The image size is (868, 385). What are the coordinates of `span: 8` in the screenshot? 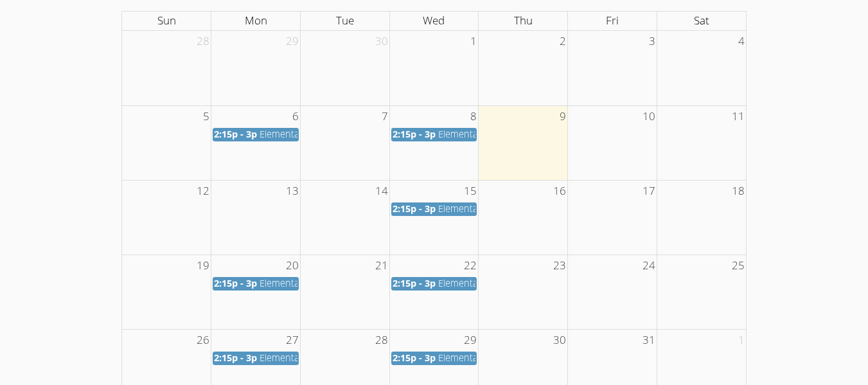 It's located at (474, 116).